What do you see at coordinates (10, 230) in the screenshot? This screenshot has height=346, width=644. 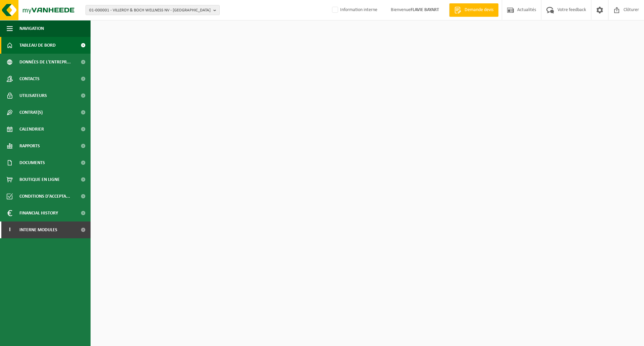 I see `span: I` at bounding box center [10, 230].